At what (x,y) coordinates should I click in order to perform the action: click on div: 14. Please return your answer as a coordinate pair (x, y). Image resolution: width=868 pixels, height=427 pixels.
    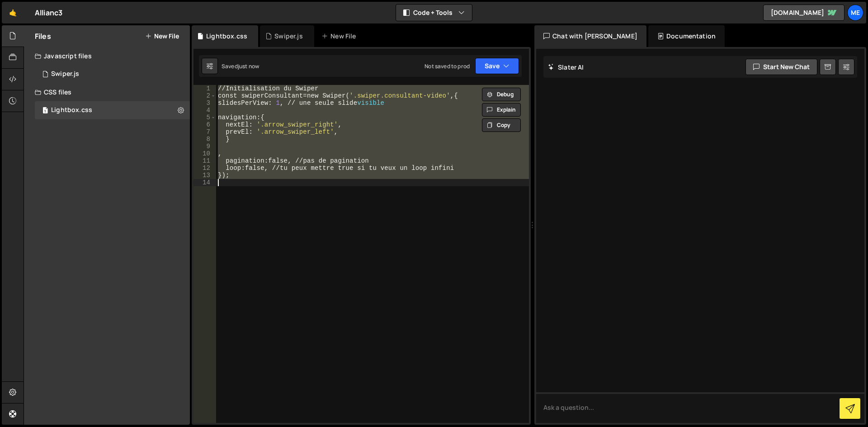
    Looking at the image, I should click on (205, 182).